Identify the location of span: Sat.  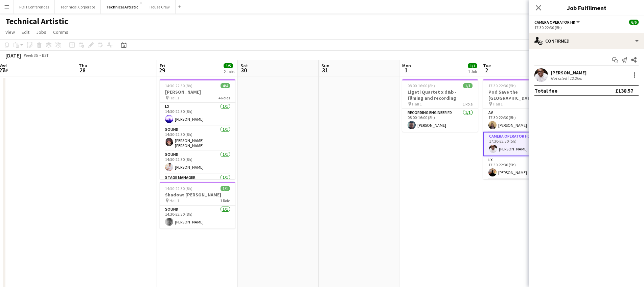
(244, 66).